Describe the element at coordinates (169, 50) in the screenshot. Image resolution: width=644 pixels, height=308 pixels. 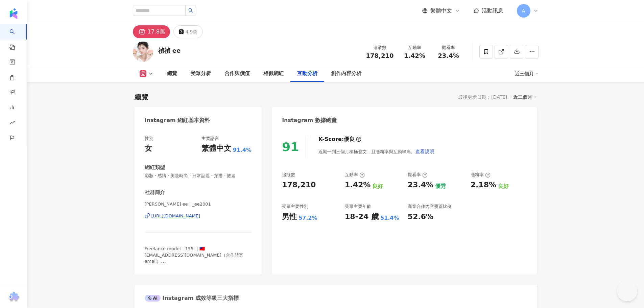
I see `div: 禎禎 ee` at that location.